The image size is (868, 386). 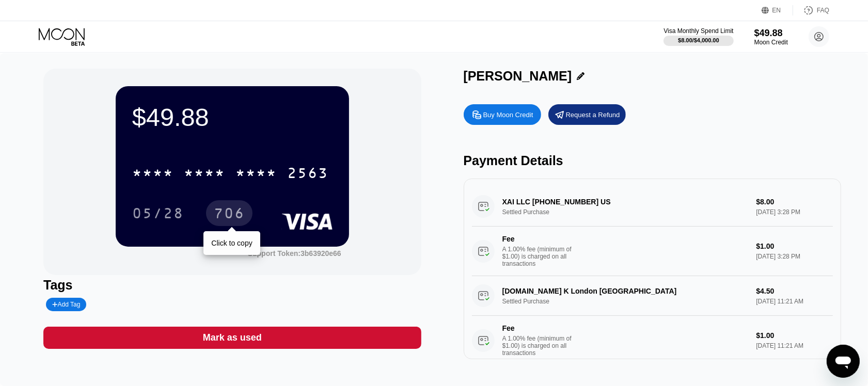 What do you see at coordinates (771, 36) in the screenshot?
I see `div: $49.88Moon Credit` at bounding box center [771, 36].